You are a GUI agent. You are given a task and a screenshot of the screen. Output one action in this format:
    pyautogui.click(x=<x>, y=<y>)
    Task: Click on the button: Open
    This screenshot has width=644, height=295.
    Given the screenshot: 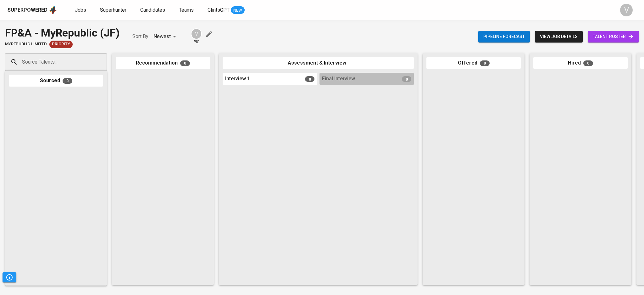 What is the action you would take?
    pyautogui.click(x=104, y=62)
    